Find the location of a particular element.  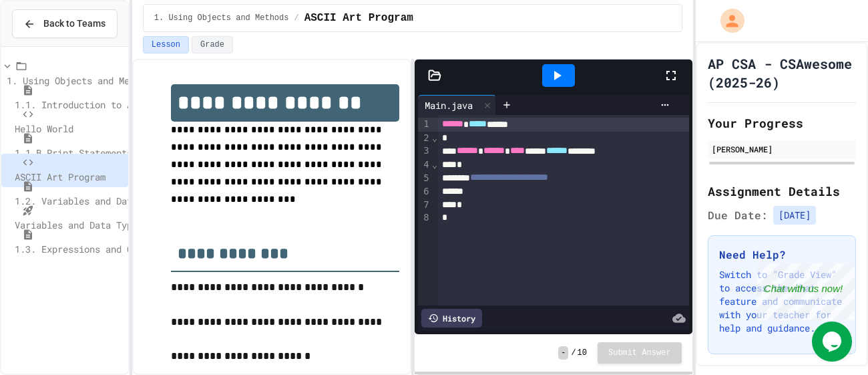

span: Variables and Data Types - Quiz is located at coordinates (97, 224).